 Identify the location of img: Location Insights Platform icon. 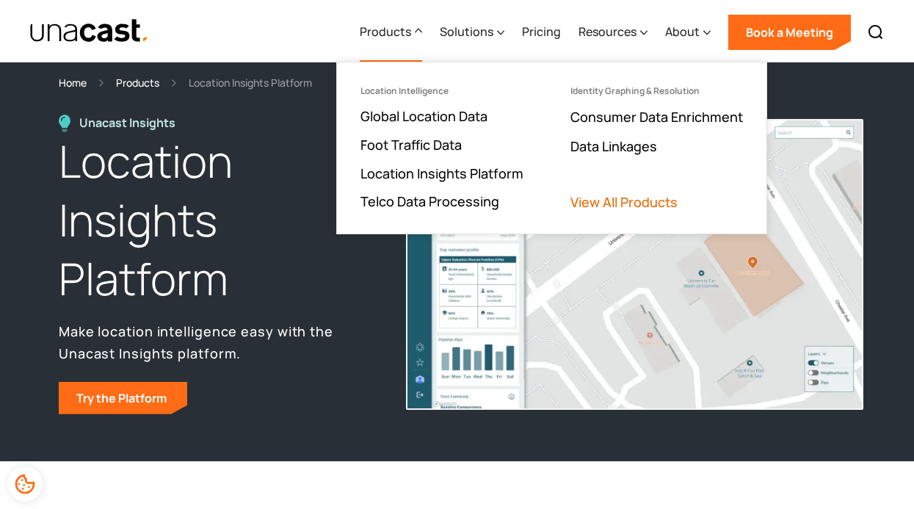
(65, 123).